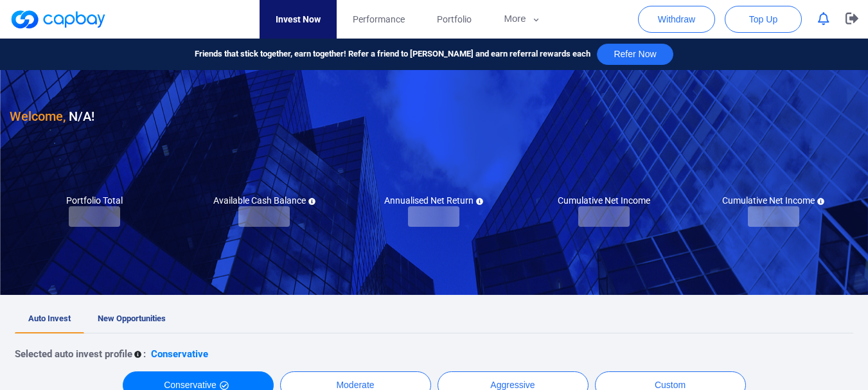 The width and height of the screenshot is (868, 390). What do you see at coordinates (763, 19) in the screenshot?
I see `button: Top Up` at bounding box center [763, 19].